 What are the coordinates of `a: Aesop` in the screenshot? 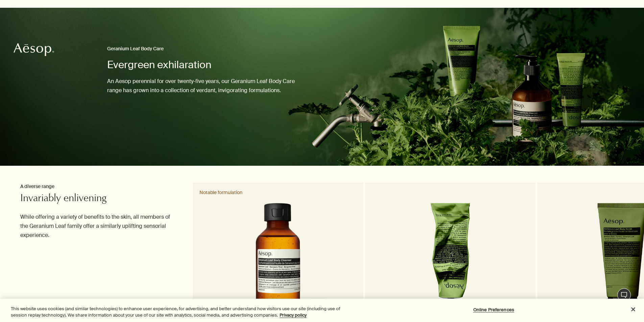 It's located at (34, 50).